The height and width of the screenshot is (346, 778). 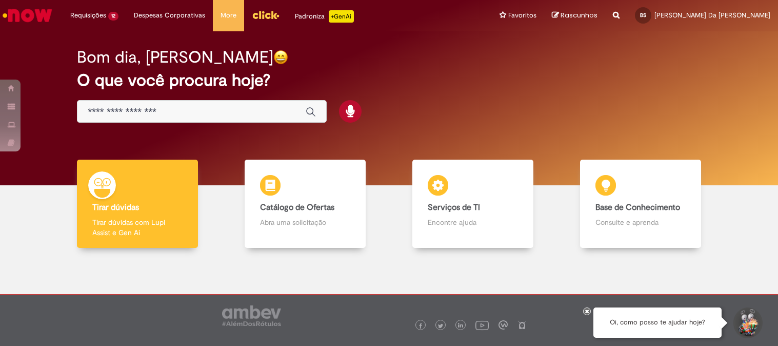 What do you see at coordinates (169, 15) in the screenshot?
I see `span: Despesas Corporativas` at bounding box center [169, 15].